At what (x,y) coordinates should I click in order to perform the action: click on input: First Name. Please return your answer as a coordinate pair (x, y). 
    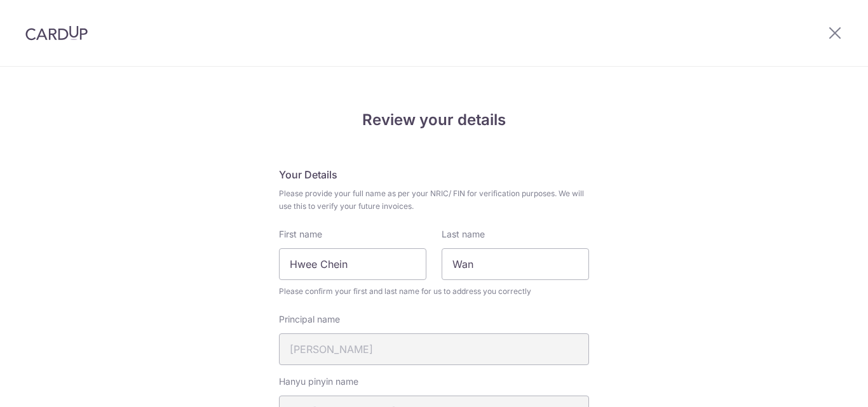
    Looking at the image, I should click on (353, 264).